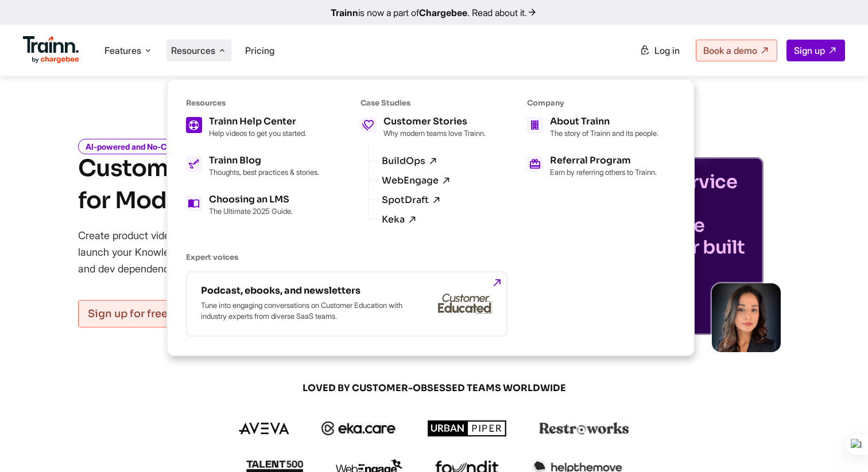 The image size is (868, 472). Describe the element at coordinates (593, 102) in the screenshot. I see `h6: Company` at that location.